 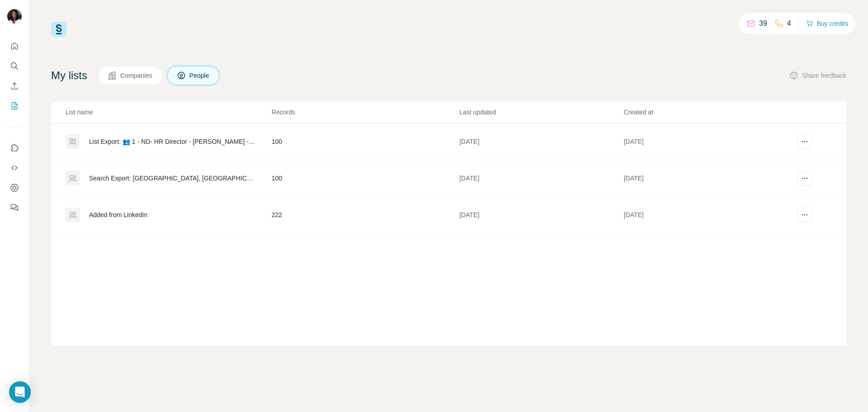 I want to click on div: Added from LinkedIn, so click(x=118, y=215).